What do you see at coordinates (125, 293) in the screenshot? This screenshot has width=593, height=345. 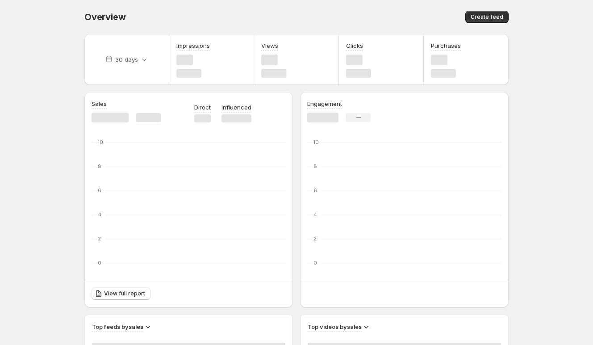 I see `span: View full report` at bounding box center [125, 293].